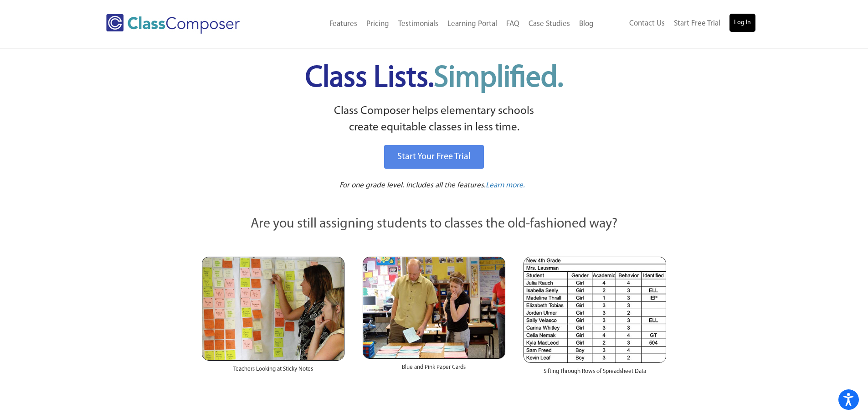  What do you see at coordinates (434, 157) in the screenshot?
I see `span: Start Your Free Trial` at bounding box center [434, 157].